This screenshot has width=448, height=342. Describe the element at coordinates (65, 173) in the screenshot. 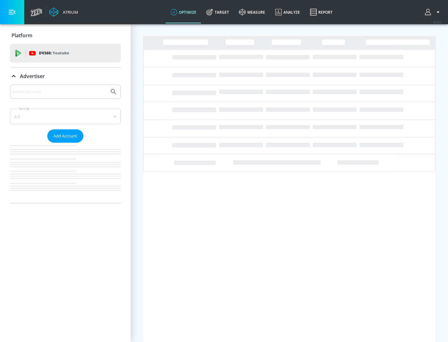

I see `nav: list of Advertiser` at that location.